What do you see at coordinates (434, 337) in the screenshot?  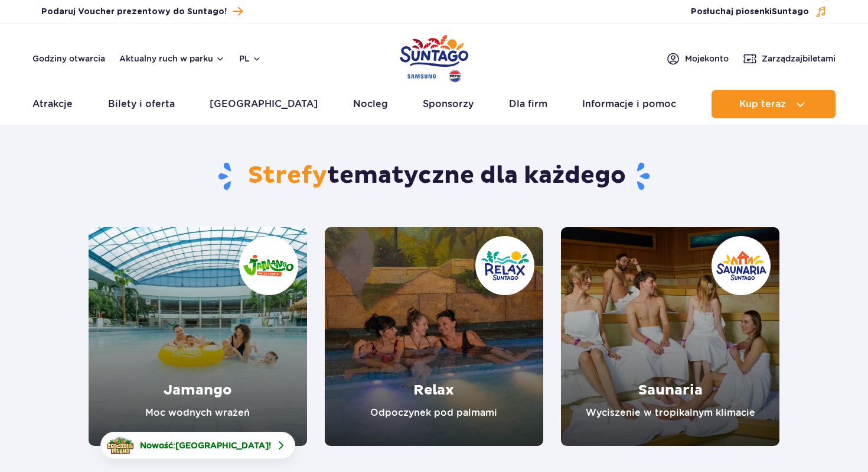 I see `a: Relax` at bounding box center [434, 337].